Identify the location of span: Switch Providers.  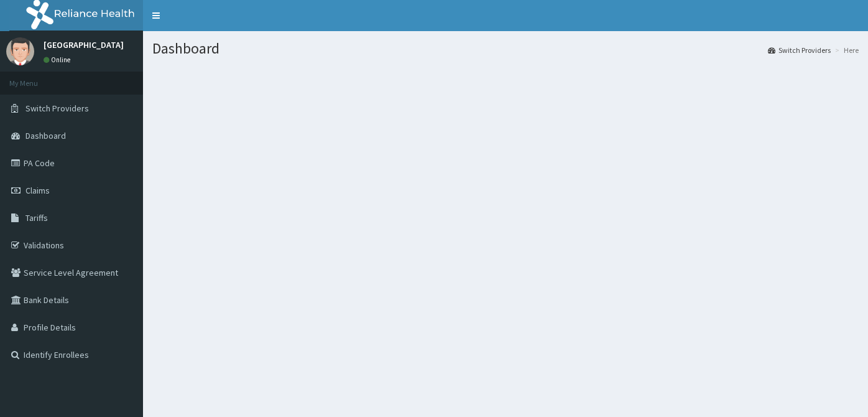
(58, 109).